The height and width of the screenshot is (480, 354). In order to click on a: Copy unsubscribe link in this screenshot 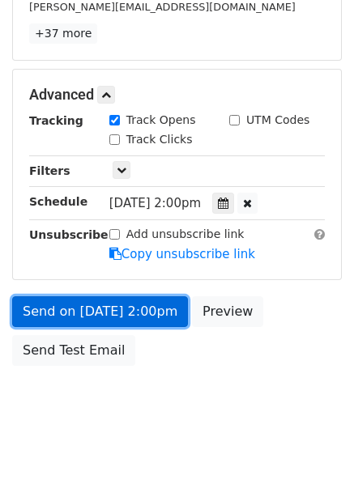, I will do `click(182, 254)`.